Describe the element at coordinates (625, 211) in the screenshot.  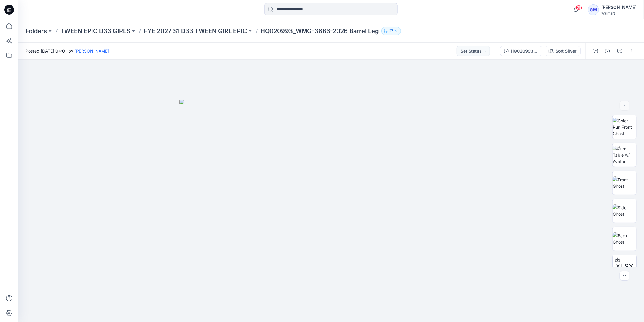
I see `img: Side Ghost` at that location.